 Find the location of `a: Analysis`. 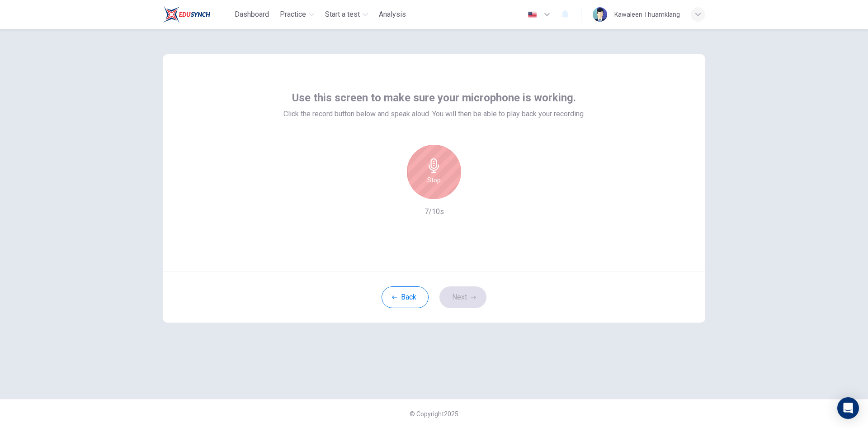

a: Analysis is located at coordinates (392, 15).